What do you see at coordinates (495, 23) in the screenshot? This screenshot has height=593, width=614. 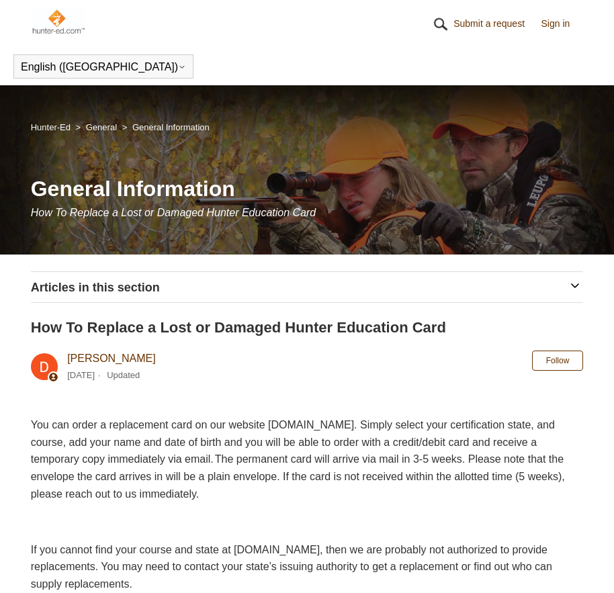 I see `a: Submit a request` at bounding box center [495, 23].